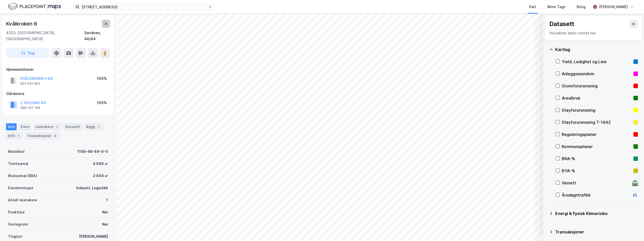 This screenshot has width=644, height=241. What do you see at coordinates (25, 126) in the screenshot?
I see `div: Eiere` at bounding box center [25, 126].